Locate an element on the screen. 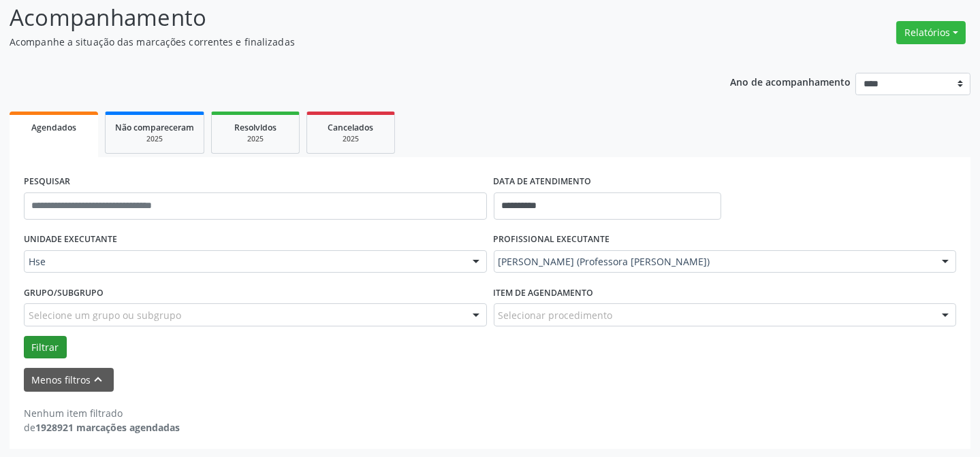 The width and height of the screenshot is (980, 457). label: DATA DE ATENDIMENTO is located at coordinates (543, 182).